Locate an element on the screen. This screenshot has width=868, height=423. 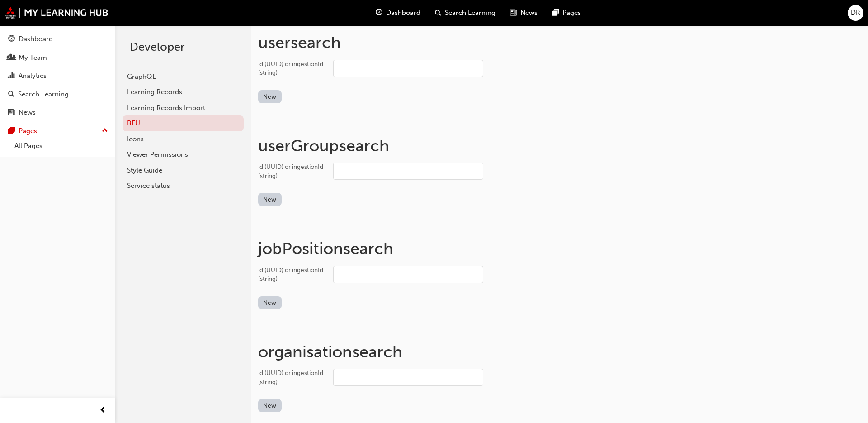
a: Service status is located at coordinates (183, 186).